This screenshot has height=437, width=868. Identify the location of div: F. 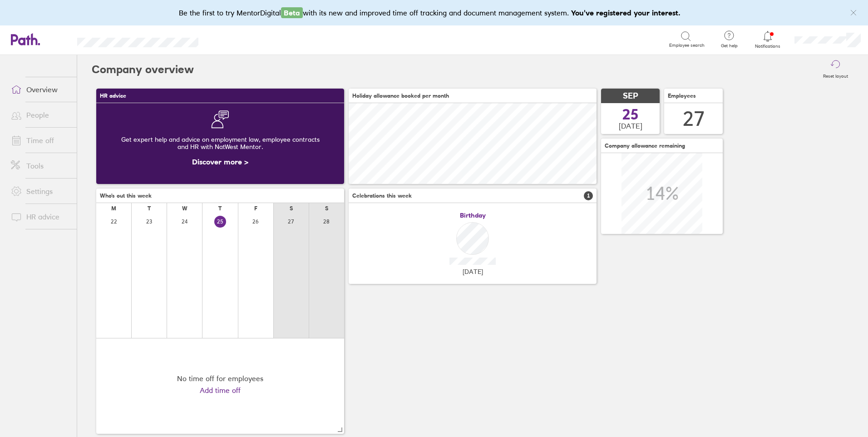
(256, 209).